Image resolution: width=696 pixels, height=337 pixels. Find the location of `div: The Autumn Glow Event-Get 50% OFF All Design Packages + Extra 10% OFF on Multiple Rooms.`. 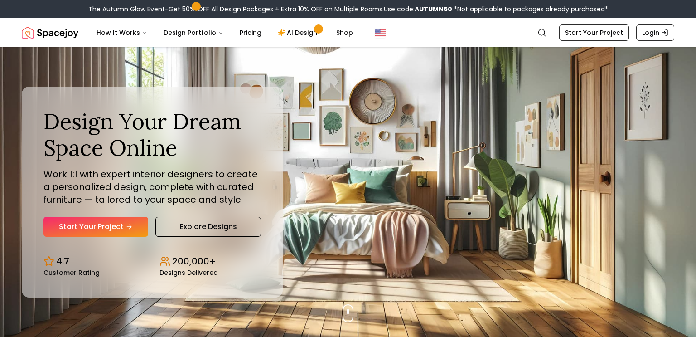

div: The Autumn Glow Event-Get 50% OFF All Design Packages + Extra 10% OFF on Multiple Rooms. is located at coordinates (348, 9).